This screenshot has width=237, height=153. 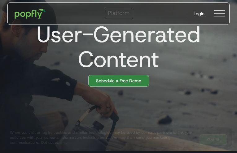 I want to click on a: home, so click(x=30, y=14).